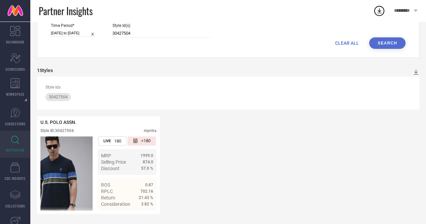 Image resolution: width=426 pixels, height=224 pixels. I want to click on div: Style Ids, so click(228, 87).